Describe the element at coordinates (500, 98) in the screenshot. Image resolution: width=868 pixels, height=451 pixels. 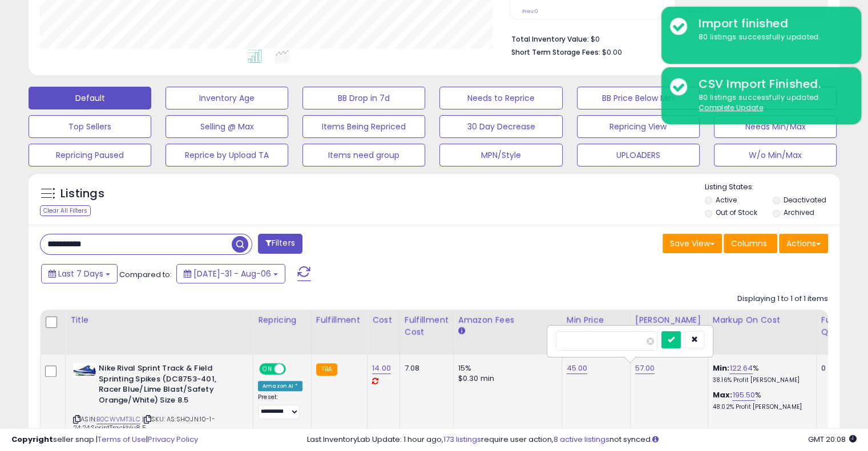
I see `button: Needs to Reprice` at that location.